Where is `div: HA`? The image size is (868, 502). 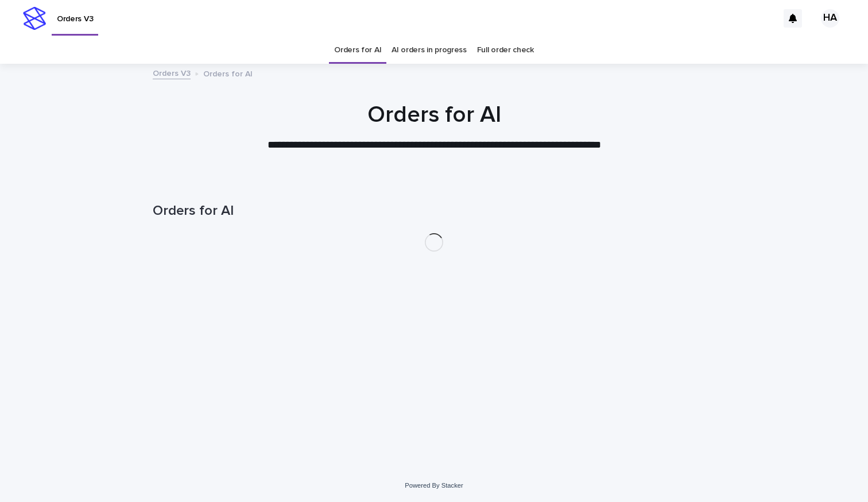
div: HA is located at coordinates (830, 18).